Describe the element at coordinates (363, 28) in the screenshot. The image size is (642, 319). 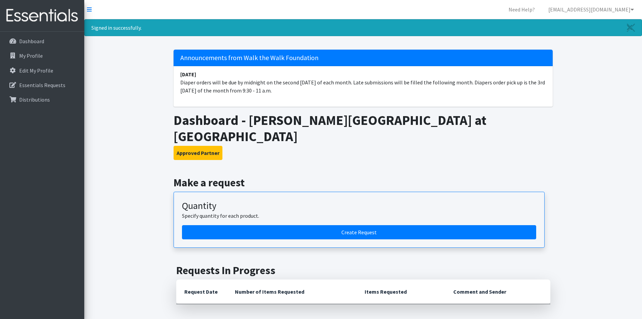
I see `div: Signed in successfully.` at that location.